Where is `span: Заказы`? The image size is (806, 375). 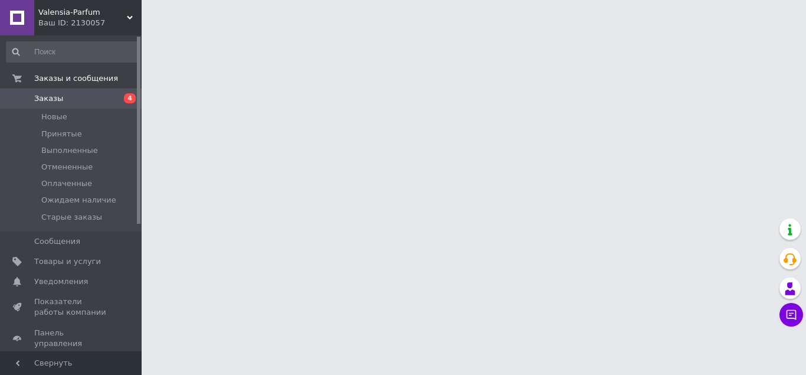
span: Заказы is located at coordinates (48, 99).